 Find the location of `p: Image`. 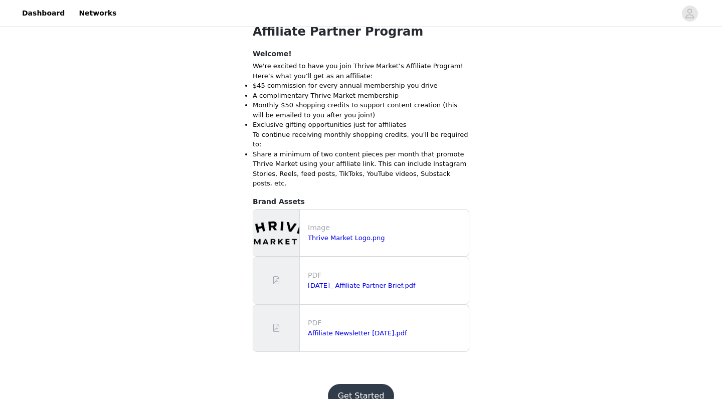

p: Image is located at coordinates (386, 228).